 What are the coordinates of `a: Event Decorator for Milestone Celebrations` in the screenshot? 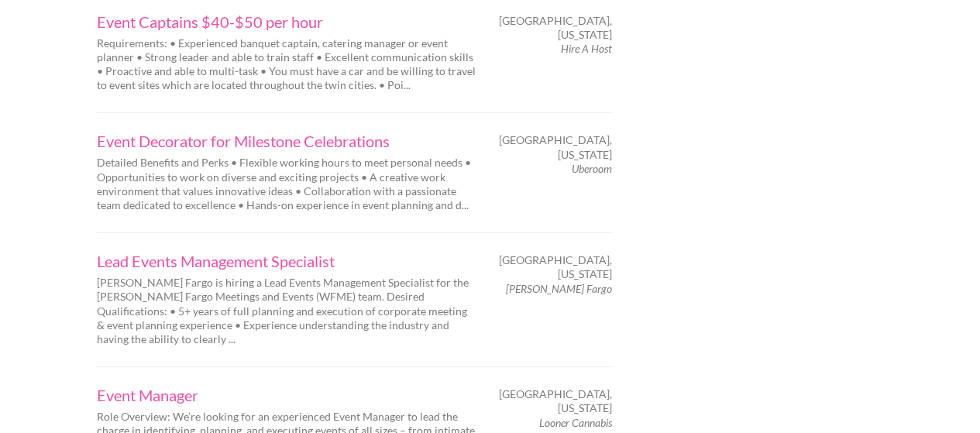 It's located at (287, 141).